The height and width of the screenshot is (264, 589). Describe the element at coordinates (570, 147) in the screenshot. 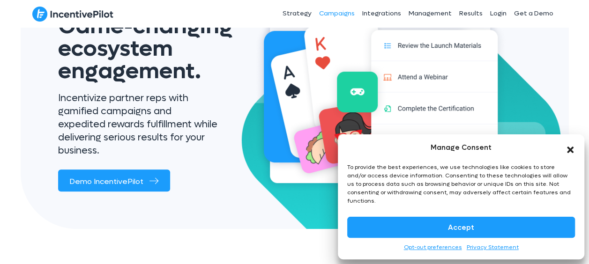

I see `div: Close dialog` at that location.